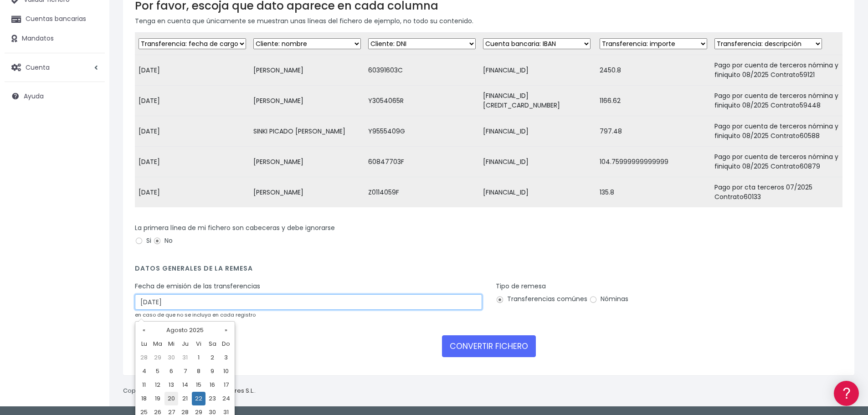 The width and height of the screenshot is (868, 415). What do you see at coordinates (158, 398) in the screenshot?
I see `td: 19` at bounding box center [158, 398].